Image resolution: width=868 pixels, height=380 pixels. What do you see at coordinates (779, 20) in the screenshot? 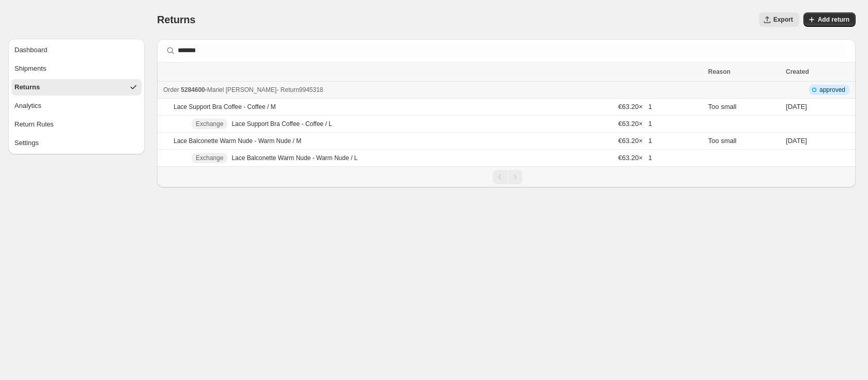
I see `button: Export` at bounding box center [779, 20].